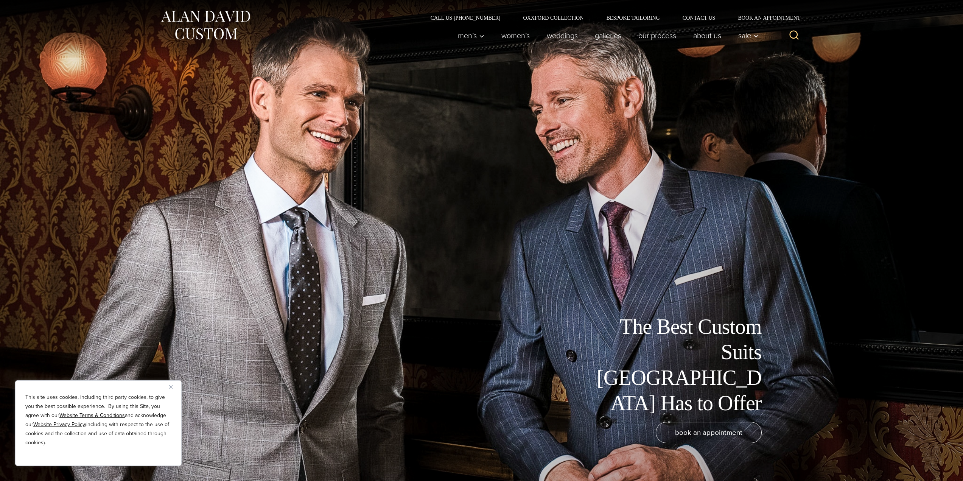  Describe the element at coordinates (205, 25) in the screenshot. I see `img: Alan David Custom` at that location.